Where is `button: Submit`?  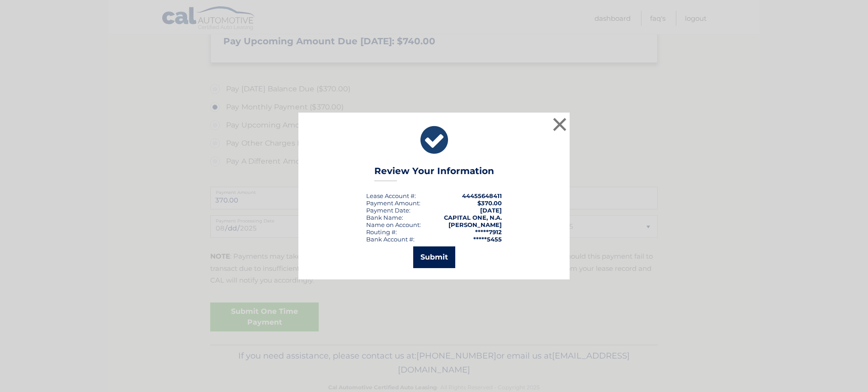
button: Submit is located at coordinates (434, 258).